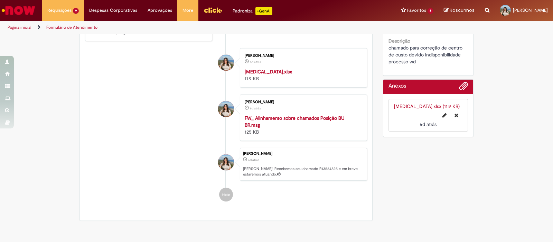 The height and width of the screenshot is (242, 553). Describe the element at coordinates (426, 55) in the screenshot. I see `span: chamado para correção de centro de custo devido indisponibilidade processo wd` at that location.